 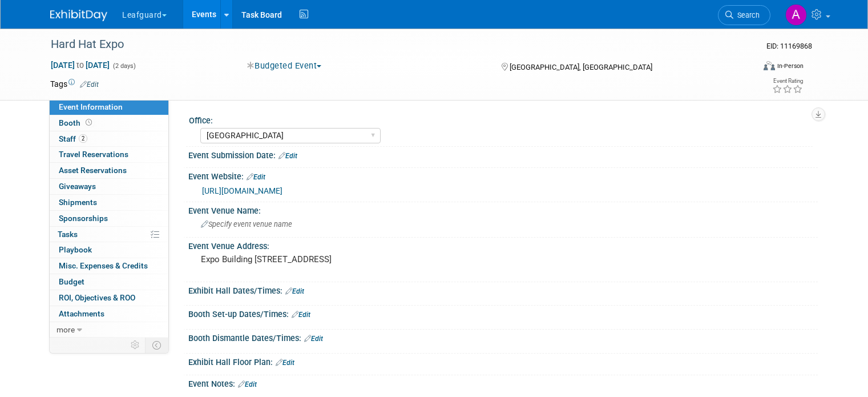 I want to click on a: ROI, Objectives & ROO, so click(x=109, y=298).